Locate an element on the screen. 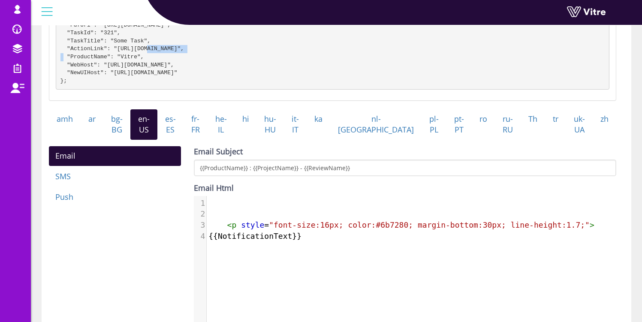 The image size is (642, 322). div: 3 is located at coordinates (200, 225).